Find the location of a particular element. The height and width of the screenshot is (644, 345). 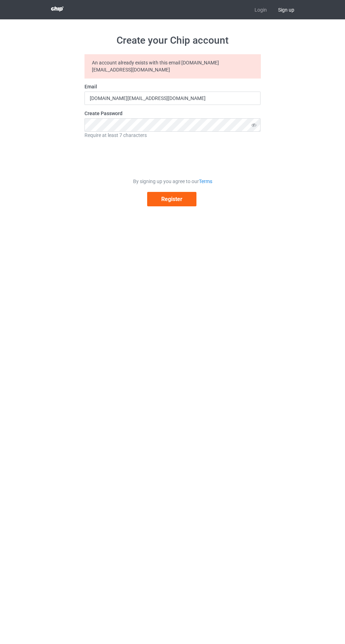

h1: Create your Chip account is located at coordinates (172, 40).